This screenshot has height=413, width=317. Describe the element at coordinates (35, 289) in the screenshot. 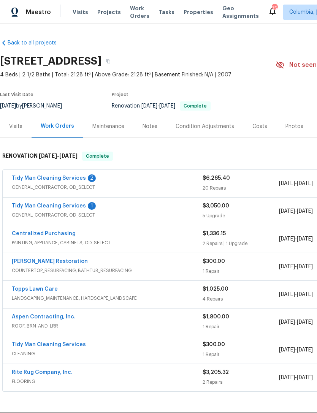

I see `a: Topps Lawn Care` at that location.